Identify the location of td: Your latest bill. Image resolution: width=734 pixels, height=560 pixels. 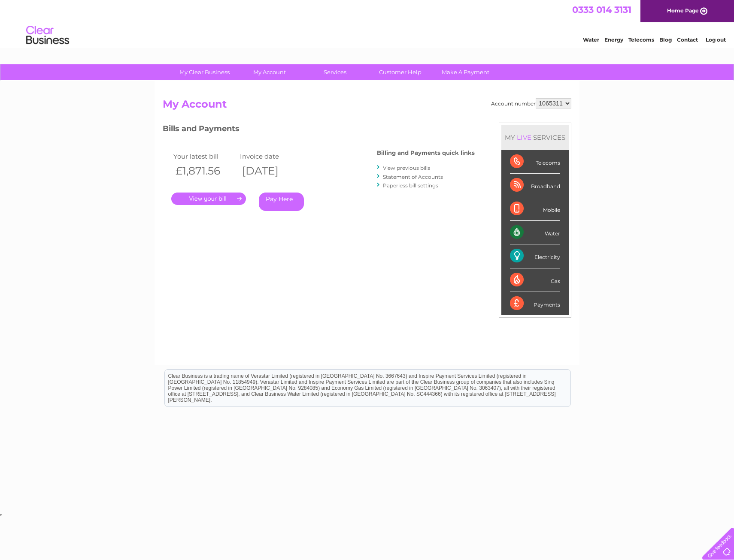
(204, 156).